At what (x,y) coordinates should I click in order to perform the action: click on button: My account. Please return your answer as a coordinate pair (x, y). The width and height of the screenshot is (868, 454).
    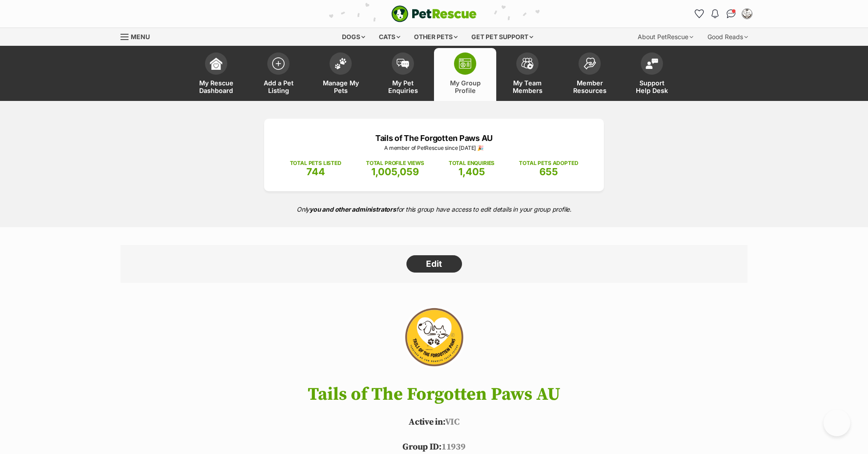
    Looking at the image, I should click on (747, 14).